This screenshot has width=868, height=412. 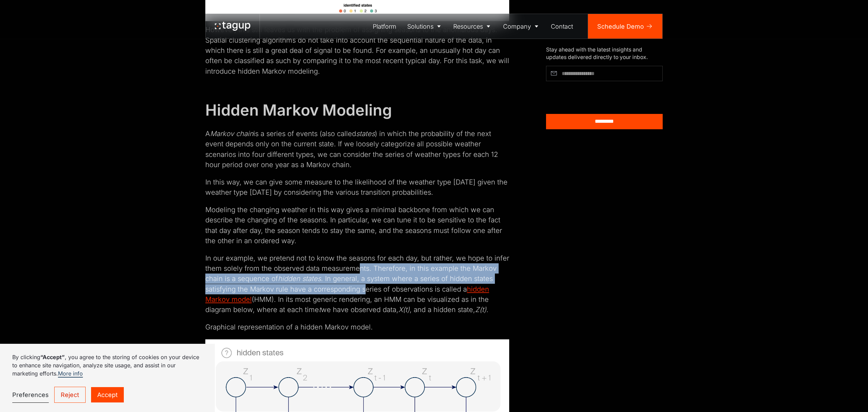 What do you see at coordinates (620, 26) in the screenshot?
I see `div: Schedule Demo` at bounding box center [620, 26].